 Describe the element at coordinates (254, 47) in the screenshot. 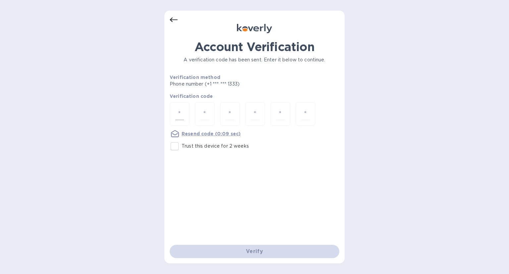

I see `h1: Account Verification` at that location.